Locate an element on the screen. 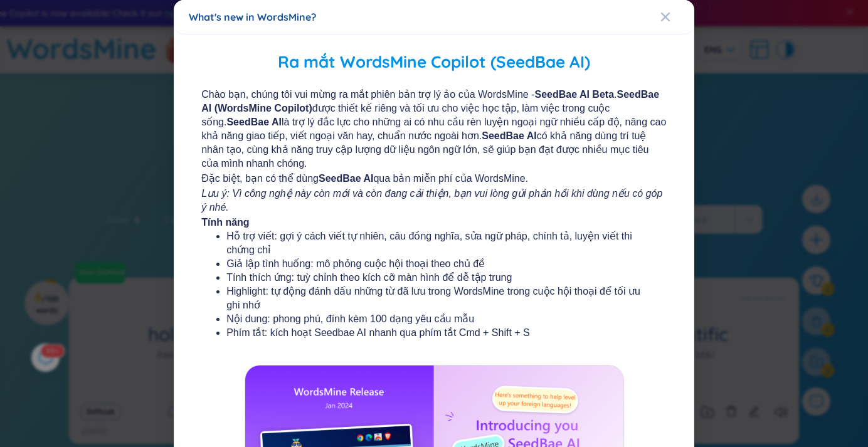 This screenshot has height=447, width=868. li: Hỗ trợ viết: gợi ý cách viết tự nhiên, câu đồng nghĩa, sửa ngữ pháp, chính tả, luyện viết thi chứ... is located at coordinates (434, 244).